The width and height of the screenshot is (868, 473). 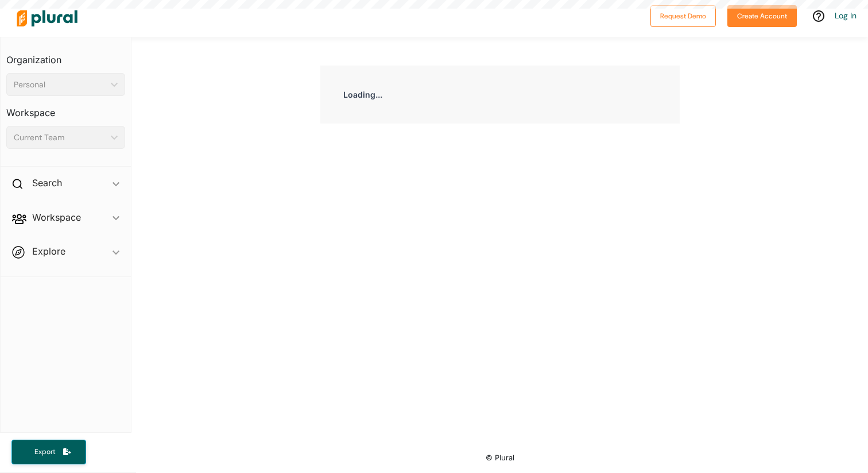 What do you see at coordinates (500, 94) in the screenshot?
I see `div: Loading...` at bounding box center [500, 94].